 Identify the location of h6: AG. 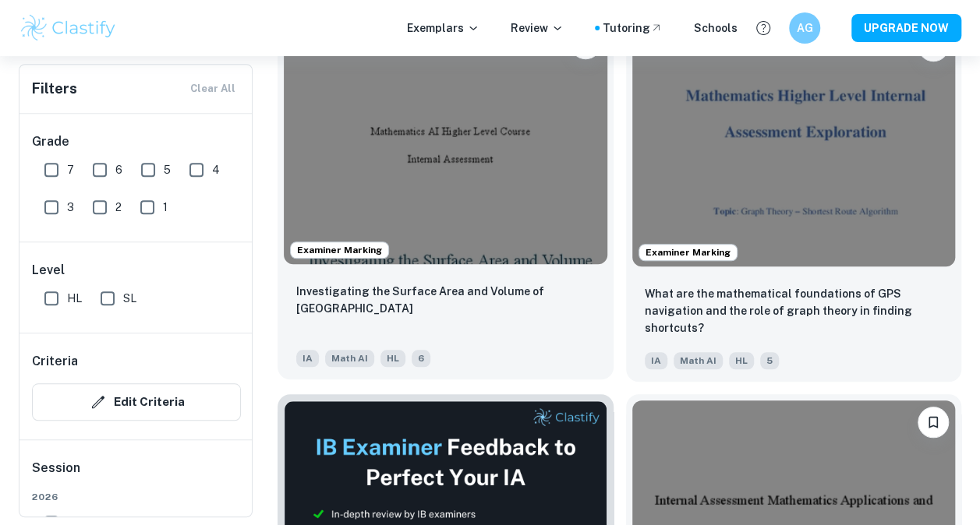
(804, 28).